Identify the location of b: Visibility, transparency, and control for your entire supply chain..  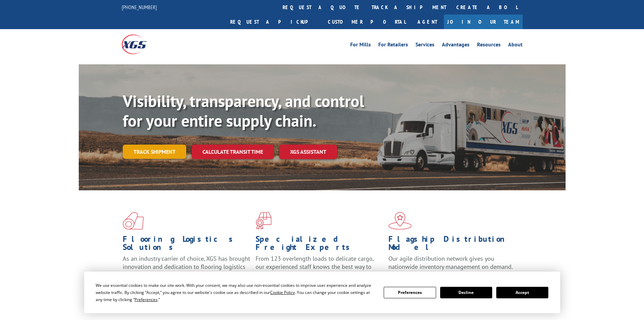
(243, 110).